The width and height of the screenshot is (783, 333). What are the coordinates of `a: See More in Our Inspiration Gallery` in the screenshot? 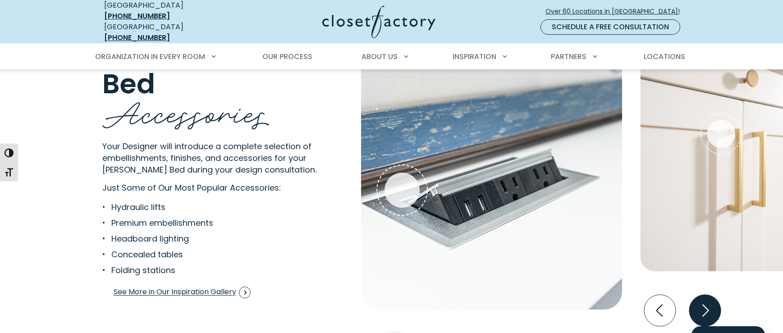 It's located at (182, 292).